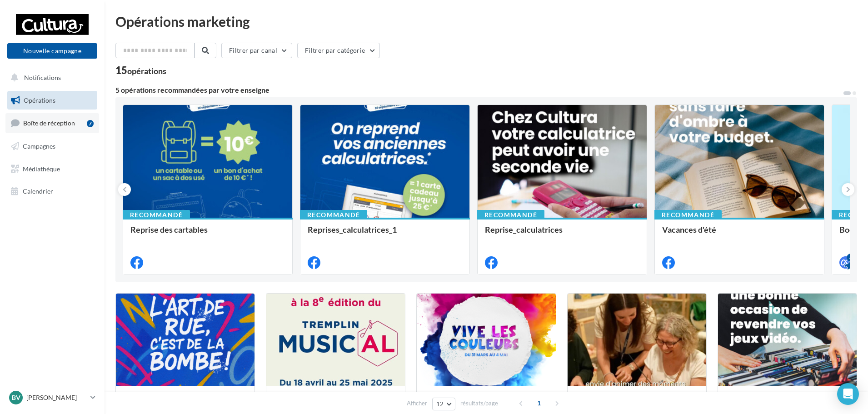  I want to click on a: Calendrier, so click(52, 191).